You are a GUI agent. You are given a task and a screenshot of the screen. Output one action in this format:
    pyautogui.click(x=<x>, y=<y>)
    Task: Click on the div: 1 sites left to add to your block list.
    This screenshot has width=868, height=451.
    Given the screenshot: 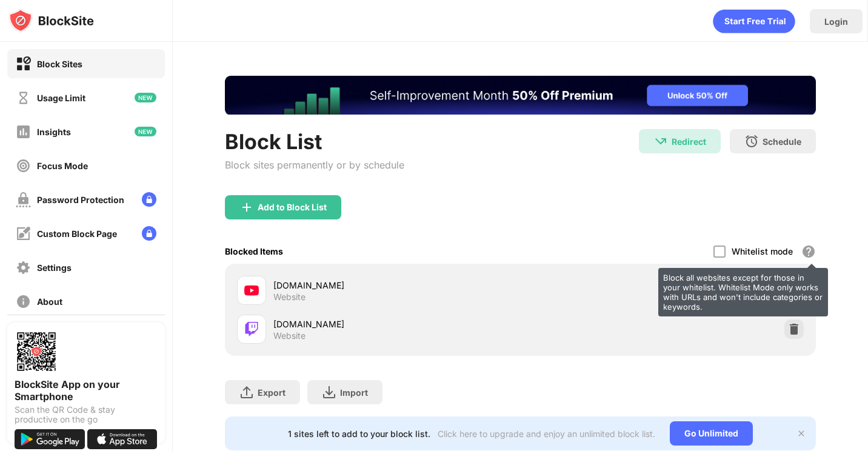 What is the action you would take?
    pyautogui.click(x=358, y=434)
    